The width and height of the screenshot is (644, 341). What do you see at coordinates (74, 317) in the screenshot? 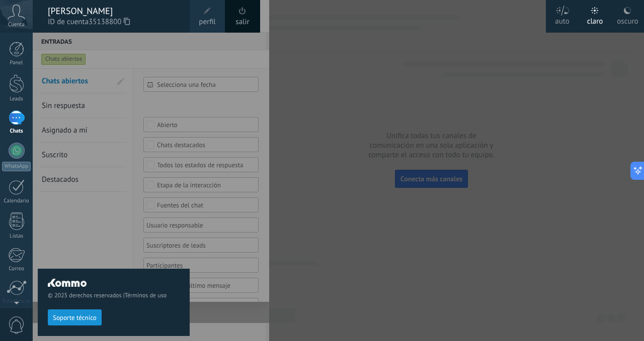
I see `a: Soporte técnico` at bounding box center [74, 317].